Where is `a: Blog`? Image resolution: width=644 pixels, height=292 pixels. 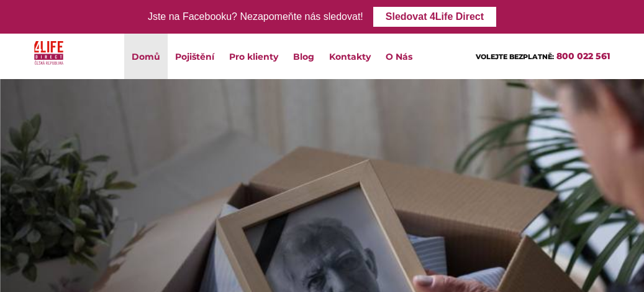
a: Blog is located at coordinates (304, 56).